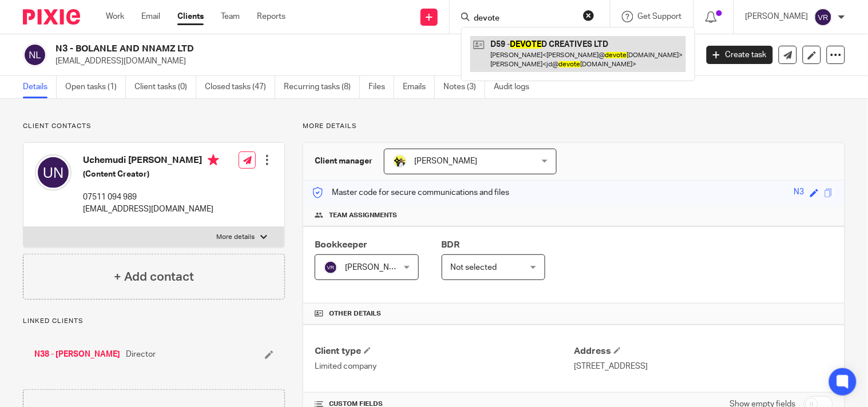 This screenshot has height=407, width=868. What do you see at coordinates (309, 49) in the screenshot?
I see `h2: N3 - BOLANLE AND NNAMZ LTD` at bounding box center [309, 49].